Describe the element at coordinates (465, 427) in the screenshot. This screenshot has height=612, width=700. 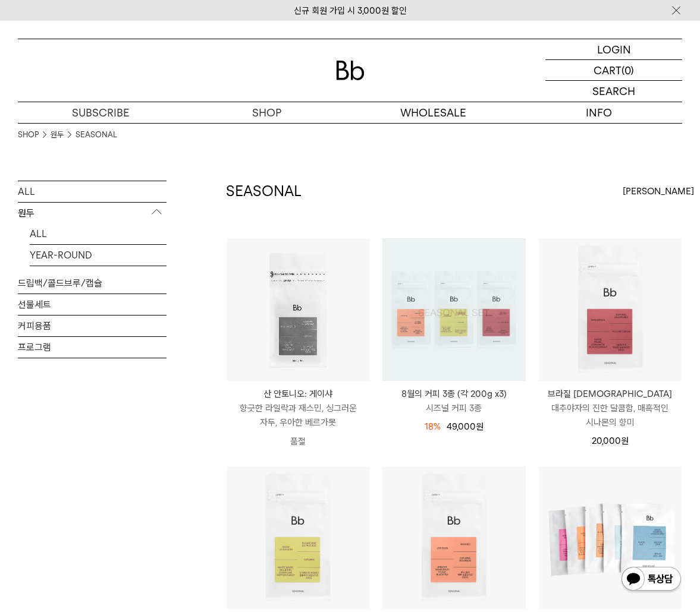
I see `span: 49,000` at that location.